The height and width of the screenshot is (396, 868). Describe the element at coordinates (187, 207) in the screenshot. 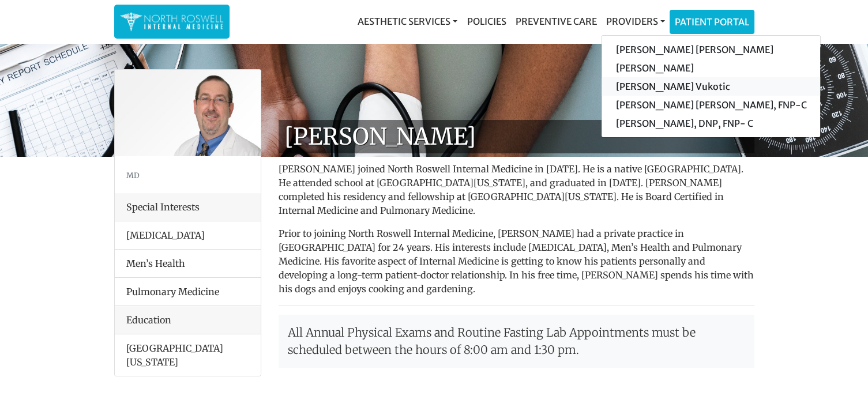

I see `div: Special Interests` at that location.